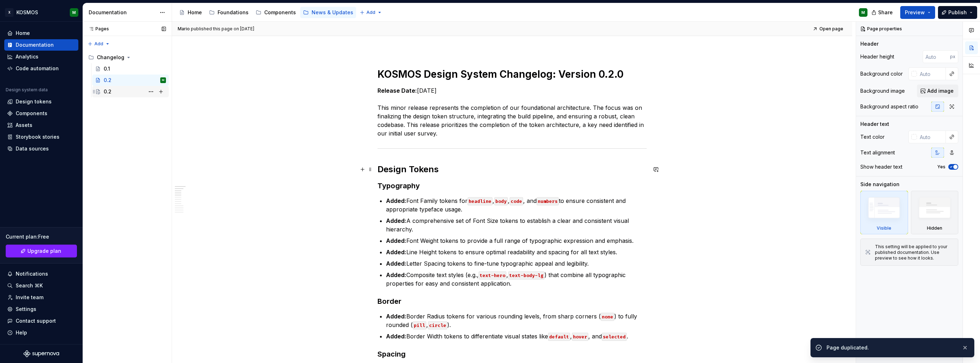 The height and width of the screenshot is (363, 980). Describe the element at coordinates (27, 13) in the screenshot. I see `div: KOSMOS` at that location.